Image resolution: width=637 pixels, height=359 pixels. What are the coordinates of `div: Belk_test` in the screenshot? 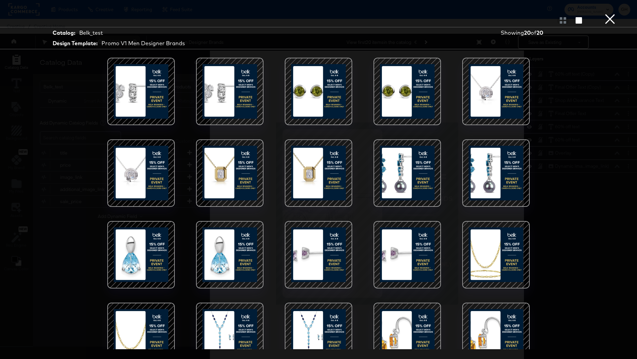 It's located at (91, 33).